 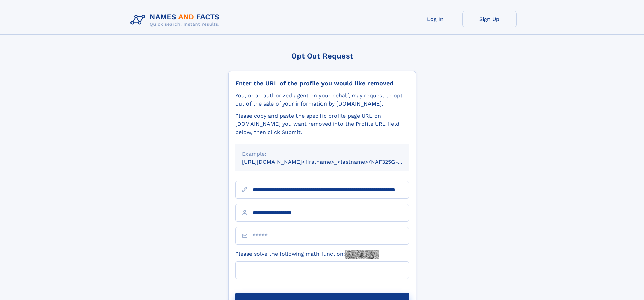 I want to click on div: Example:, so click(x=322, y=154).